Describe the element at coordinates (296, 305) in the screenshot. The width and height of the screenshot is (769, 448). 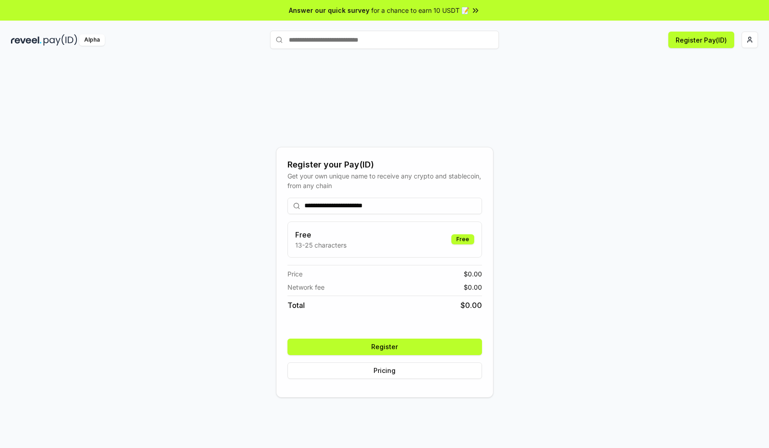
I see `span: Total` at that location.